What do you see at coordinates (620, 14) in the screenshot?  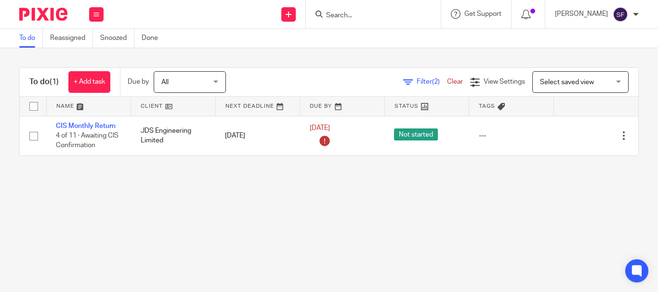 I see `img: svg%3E` at bounding box center [620, 14].